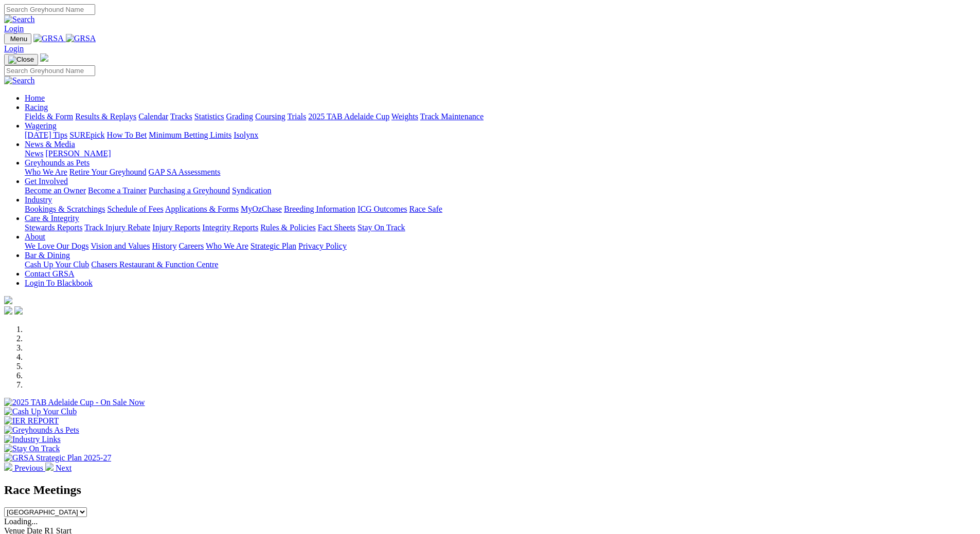  I want to click on a: Bookings & Scratchings, so click(65, 209).